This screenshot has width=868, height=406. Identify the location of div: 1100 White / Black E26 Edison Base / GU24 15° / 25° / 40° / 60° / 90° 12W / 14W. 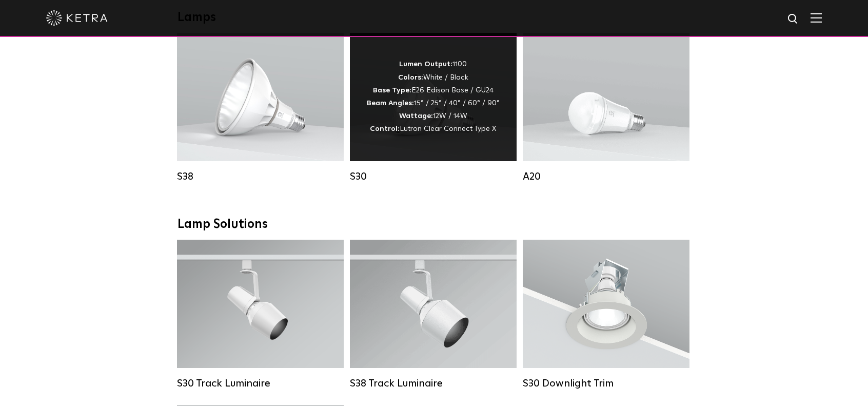
(433, 96).